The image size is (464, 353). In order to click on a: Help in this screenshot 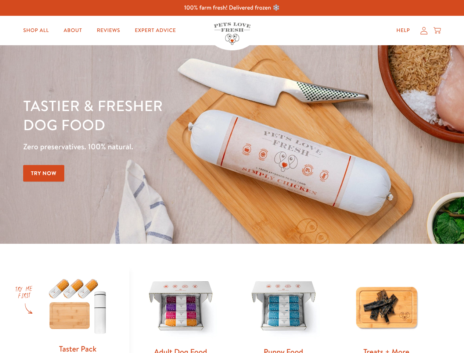, I will do `click(403, 31)`.